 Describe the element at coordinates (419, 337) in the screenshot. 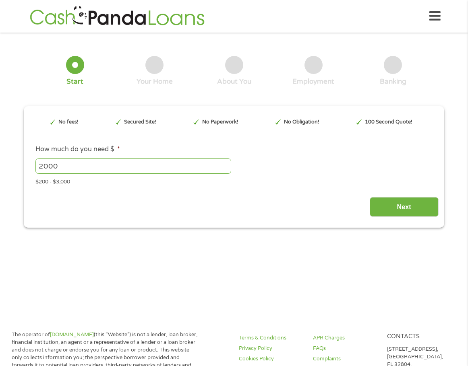

I see `h4: Contacts` at that location.